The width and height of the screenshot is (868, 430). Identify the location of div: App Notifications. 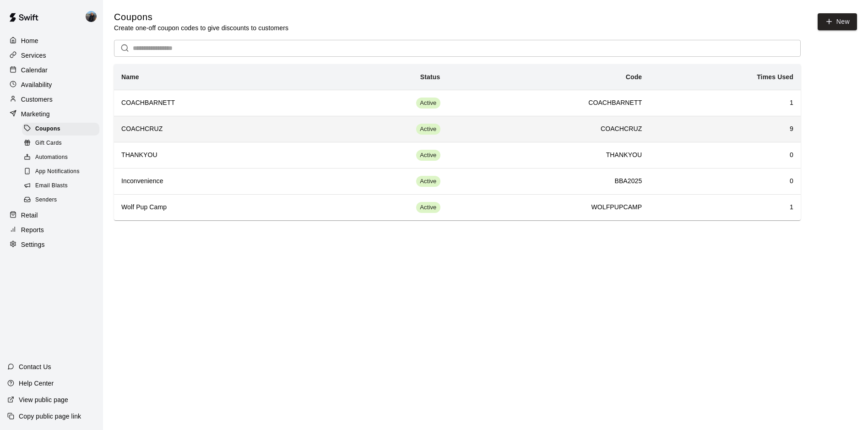
(61, 172).